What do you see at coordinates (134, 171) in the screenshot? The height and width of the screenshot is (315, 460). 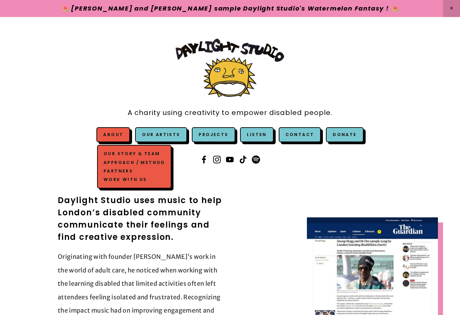 I see `a: Partners` at bounding box center [134, 171].